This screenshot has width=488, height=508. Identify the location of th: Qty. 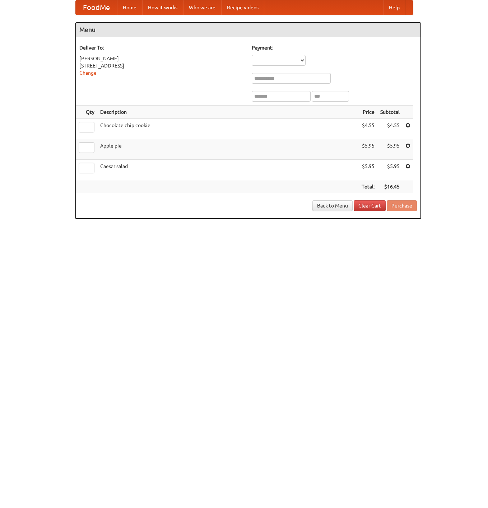
(87, 112).